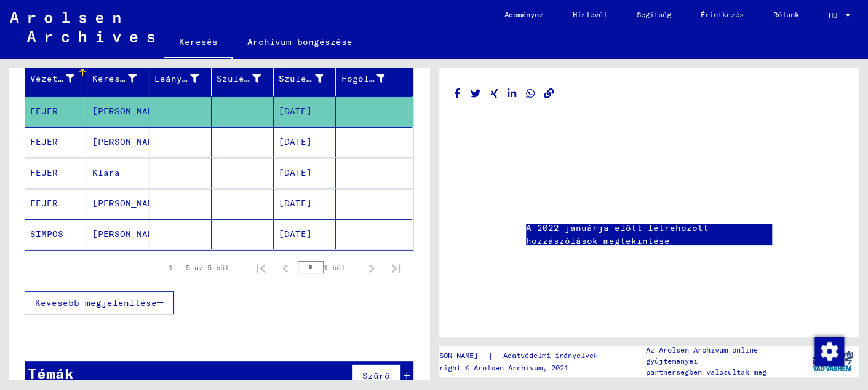 The height and width of the screenshot is (390, 868). Describe the element at coordinates (550, 355) in the screenshot. I see `font: Adatvédelmi irányelvek` at that location.